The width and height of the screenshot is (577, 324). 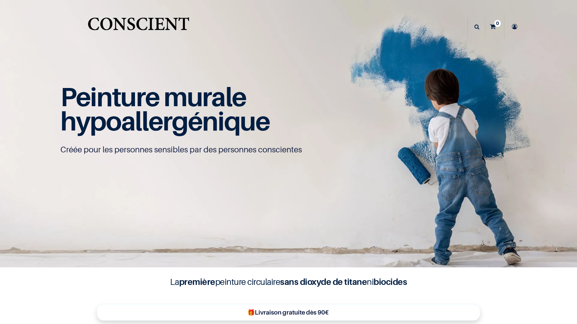 I want to click on span: hypoallergénique, so click(x=165, y=121).